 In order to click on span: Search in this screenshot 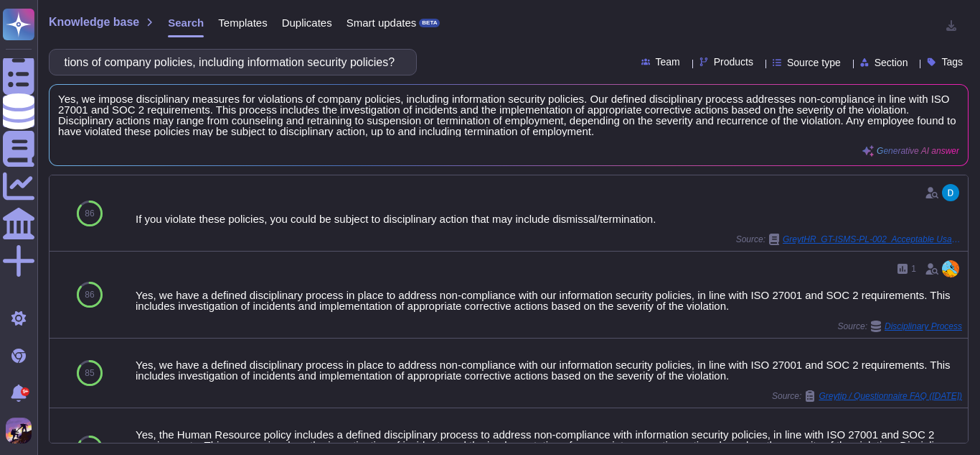, I will do `click(186, 22)`.